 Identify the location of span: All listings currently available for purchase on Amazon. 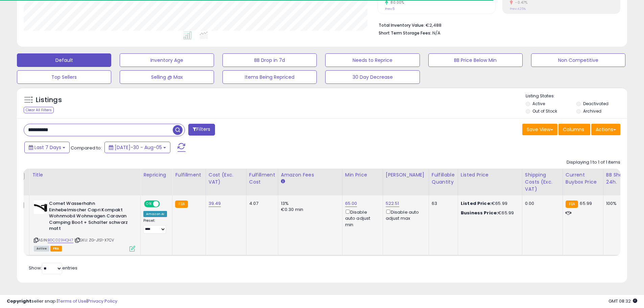
(41, 249).